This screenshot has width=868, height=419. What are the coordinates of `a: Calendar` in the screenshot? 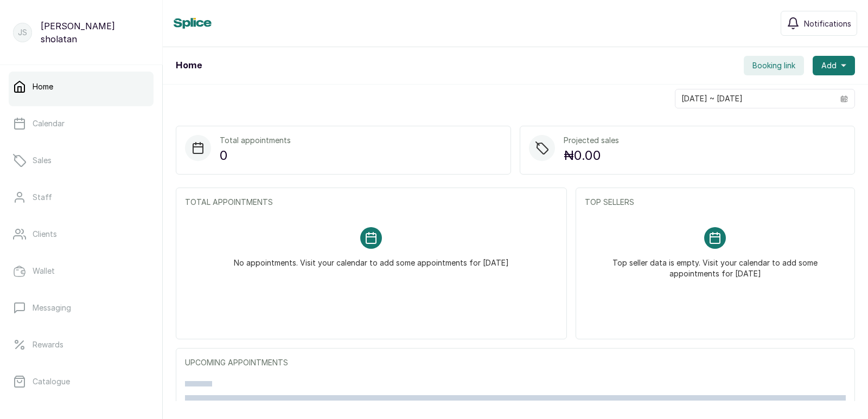 It's located at (81, 124).